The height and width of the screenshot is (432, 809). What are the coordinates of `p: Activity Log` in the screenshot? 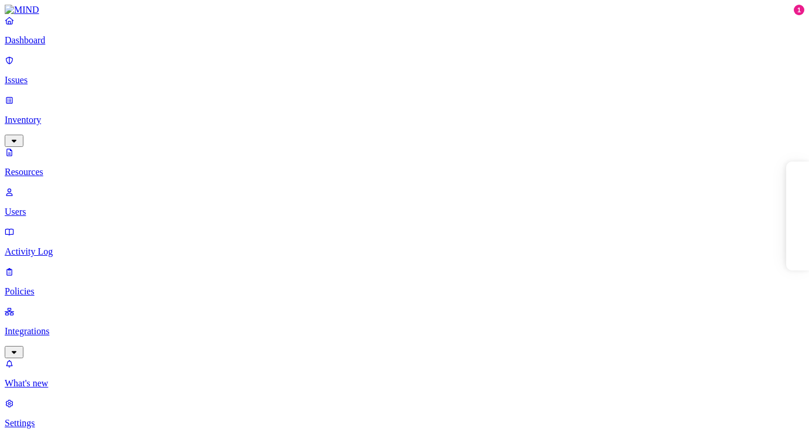 It's located at (405, 252).